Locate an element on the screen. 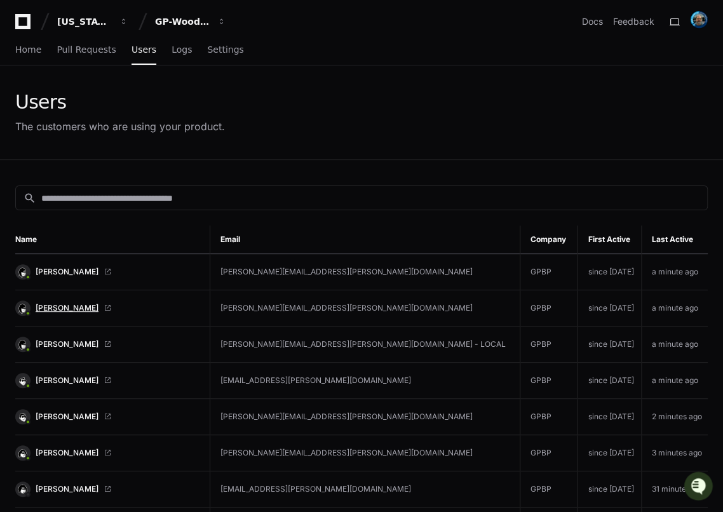  span: Pylon is located at coordinates (140, 203).